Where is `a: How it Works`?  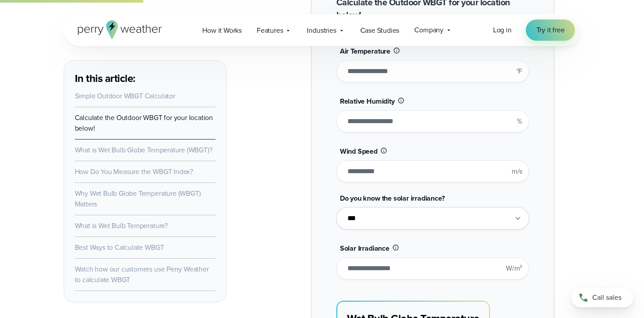
a: How it Works is located at coordinates (222, 30).